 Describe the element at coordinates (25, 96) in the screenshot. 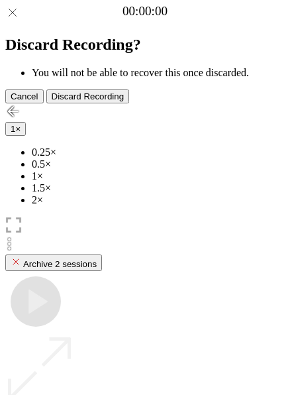

I see `button: Cancel` at that location.